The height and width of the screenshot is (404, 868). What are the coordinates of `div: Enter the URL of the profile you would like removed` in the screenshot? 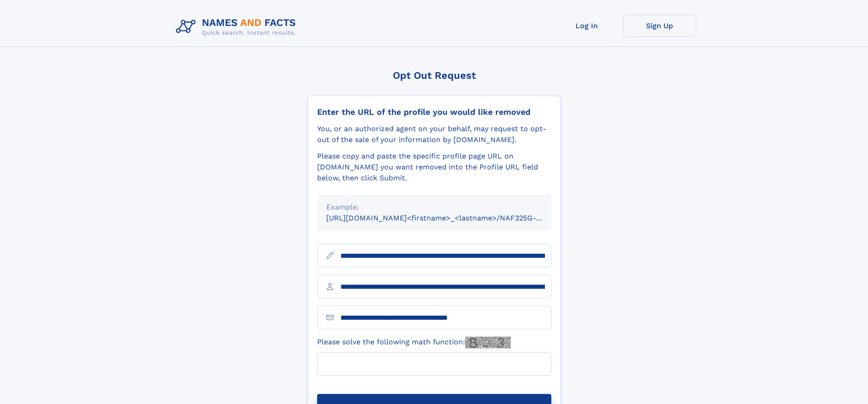 It's located at (434, 112).